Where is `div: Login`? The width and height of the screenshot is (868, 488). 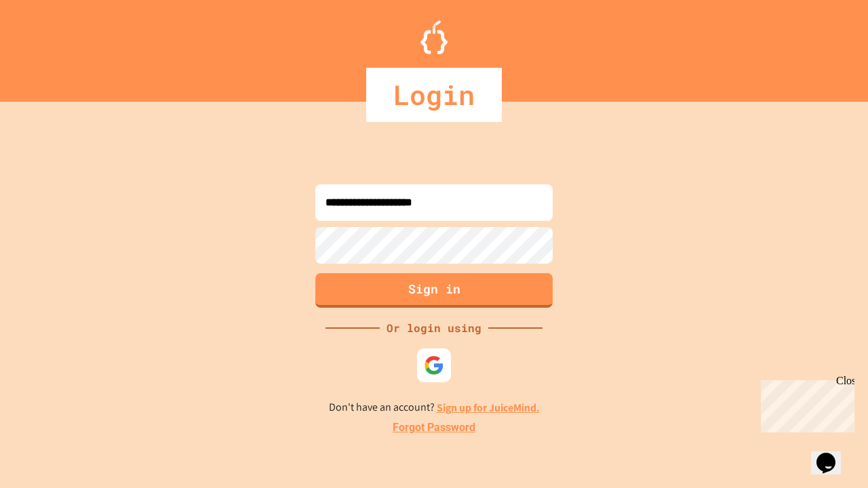 div: Login is located at coordinates (434, 95).